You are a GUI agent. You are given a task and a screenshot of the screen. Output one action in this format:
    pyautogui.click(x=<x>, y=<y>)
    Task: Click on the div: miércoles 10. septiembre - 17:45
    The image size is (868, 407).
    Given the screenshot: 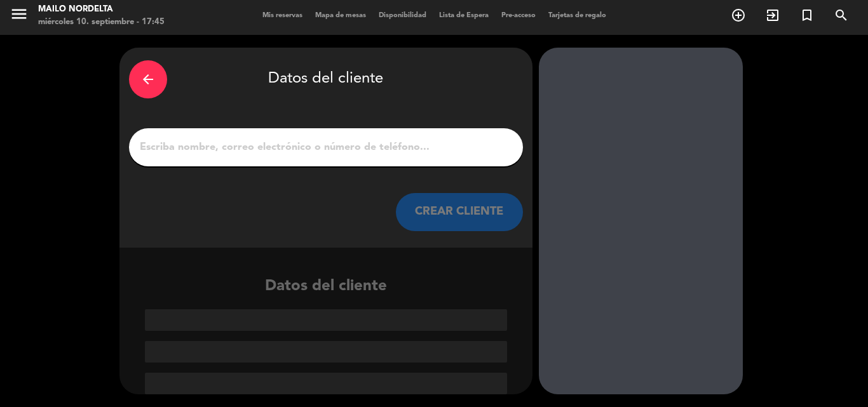 What is the action you would take?
    pyautogui.click(x=101, y=22)
    